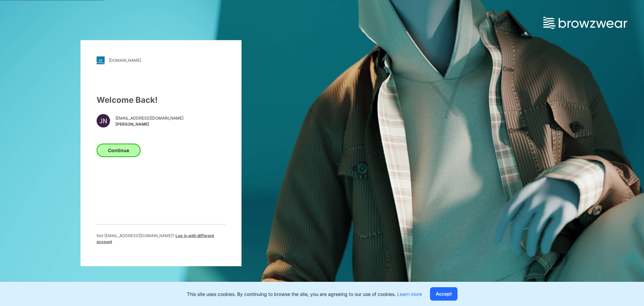 Image resolution: width=644 pixels, height=306 pixels. Describe the element at coordinates (103, 120) in the screenshot. I see `div: JN` at that location.